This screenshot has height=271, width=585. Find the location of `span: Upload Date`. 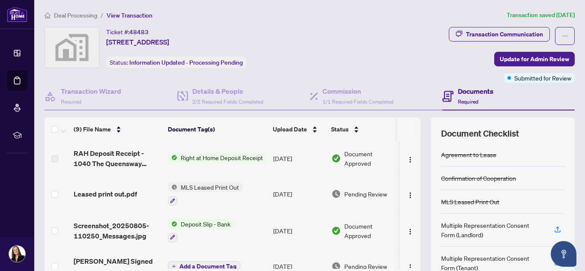

span: Upload Date is located at coordinates (290, 129).